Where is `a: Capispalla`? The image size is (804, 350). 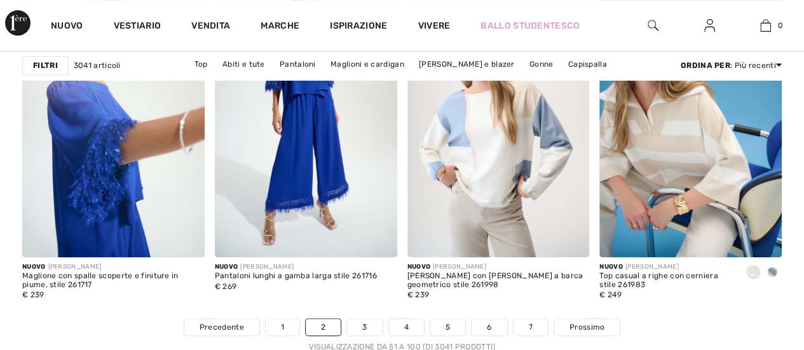
a: Capispalla is located at coordinates (587, 64).